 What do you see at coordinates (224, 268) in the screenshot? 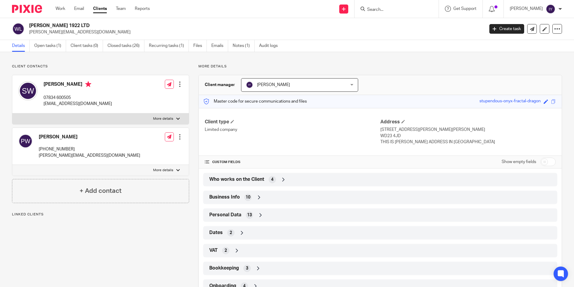
I see `span: Bookkeeping` at bounding box center [224, 268].